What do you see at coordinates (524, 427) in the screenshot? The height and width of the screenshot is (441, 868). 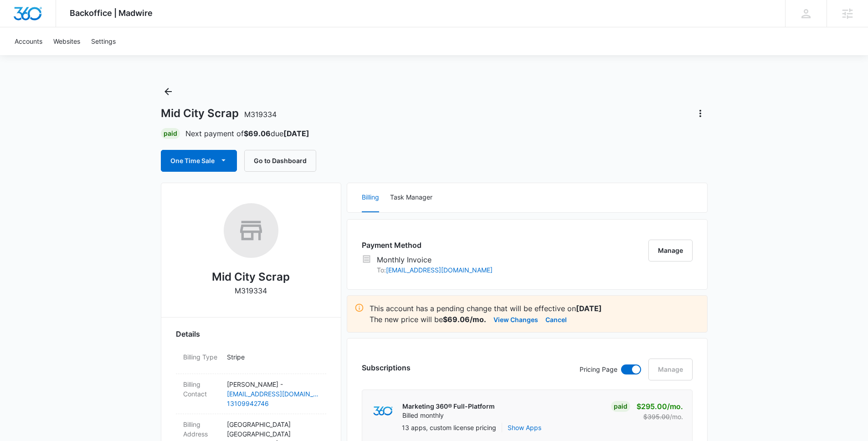 I see `button: Show Apps` at bounding box center [524, 427].